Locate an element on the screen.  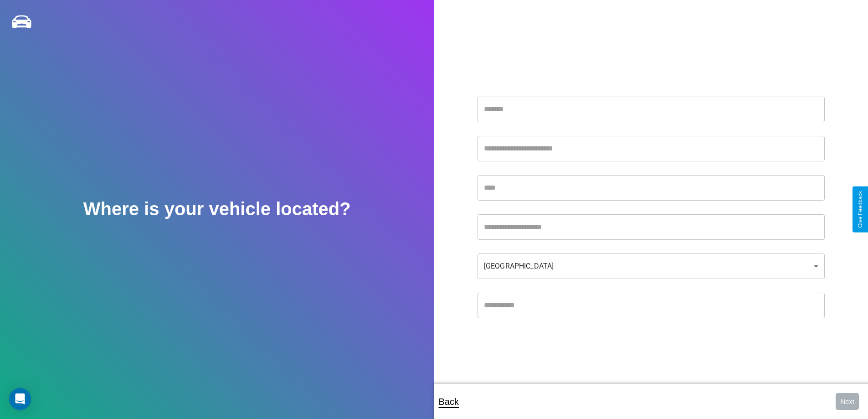
p: Back is located at coordinates (449, 402).